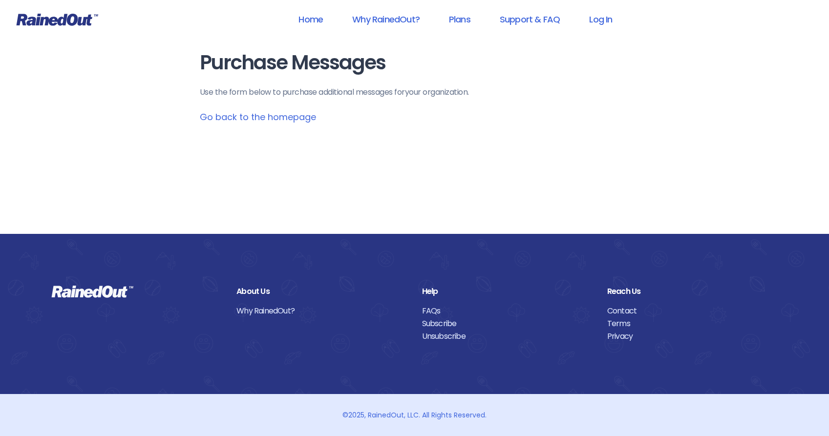 This screenshot has height=436, width=829. Describe the element at coordinates (507, 324) in the screenshot. I see `a: Subscribe` at that location.